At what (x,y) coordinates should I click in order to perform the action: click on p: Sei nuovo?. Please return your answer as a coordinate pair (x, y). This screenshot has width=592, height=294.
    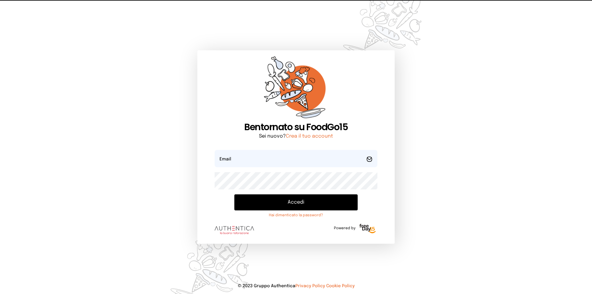
    Looking at the image, I should click on (296, 136).